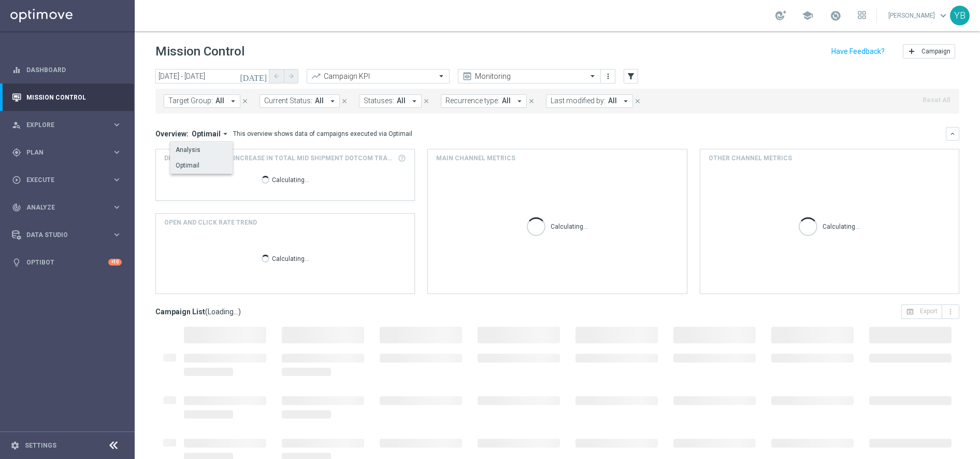 The image size is (980, 459). Describe the element at coordinates (74, 69) in the screenshot. I see `a: Dashboard` at that location.